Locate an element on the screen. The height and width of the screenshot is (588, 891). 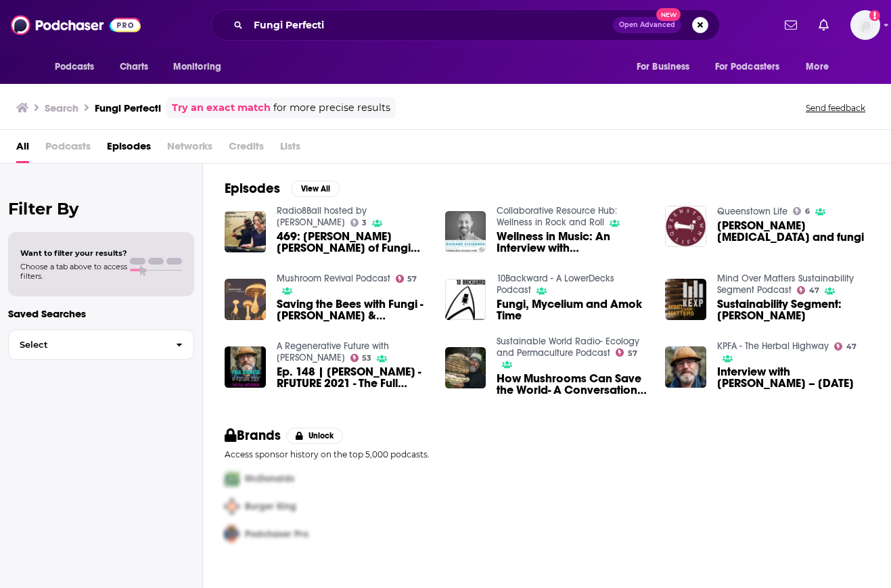
span: Podchaser Pro is located at coordinates (277, 534).